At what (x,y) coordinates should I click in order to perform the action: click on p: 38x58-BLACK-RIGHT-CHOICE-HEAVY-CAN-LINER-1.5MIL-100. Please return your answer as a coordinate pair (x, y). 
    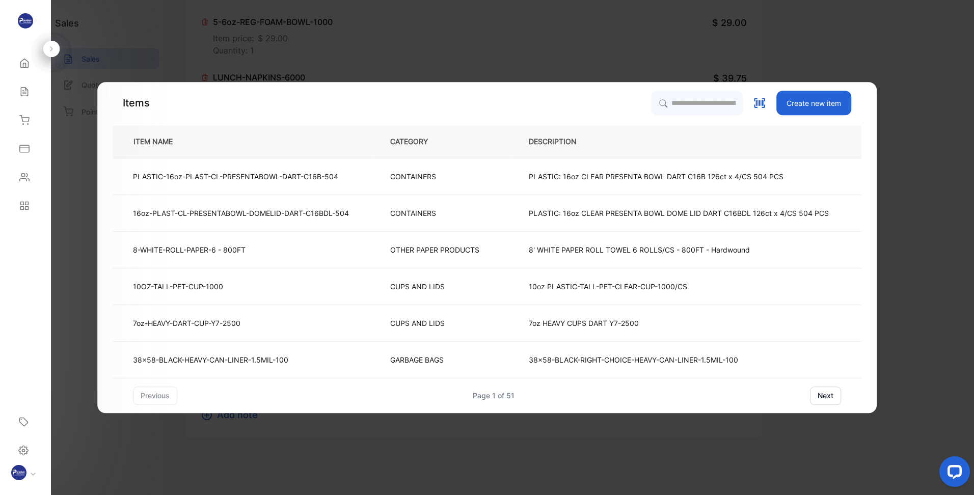
    Looking at the image, I should click on (633, 360).